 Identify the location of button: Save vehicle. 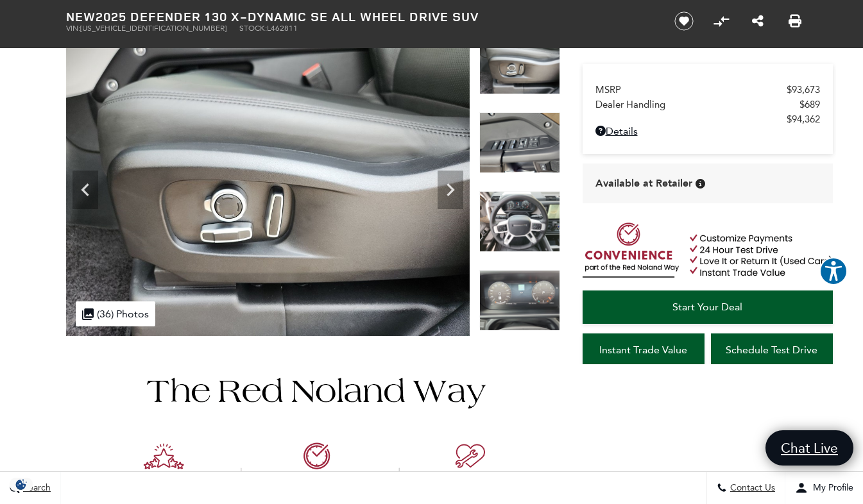
(684, 21).